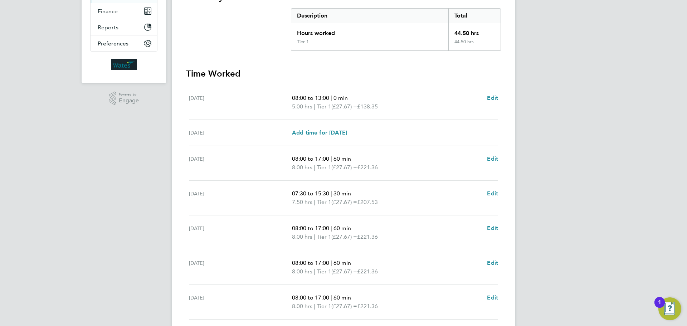 Image resolution: width=687 pixels, height=326 pixels. What do you see at coordinates (303, 42) in the screenshot?
I see `div: Tier 1` at bounding box center [303, 42].